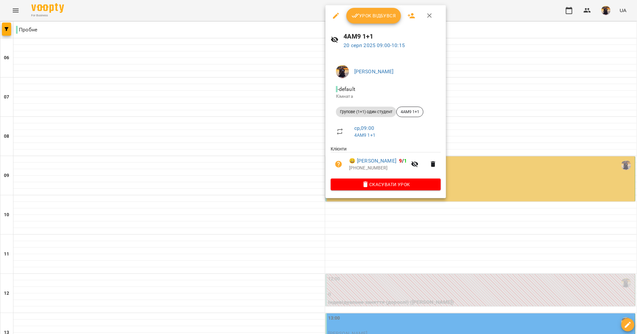 The width and height of the screenshot is (637, 334). I want to click on button: Візит ще не сплачено. Додати оплату?, so click(339, 164).